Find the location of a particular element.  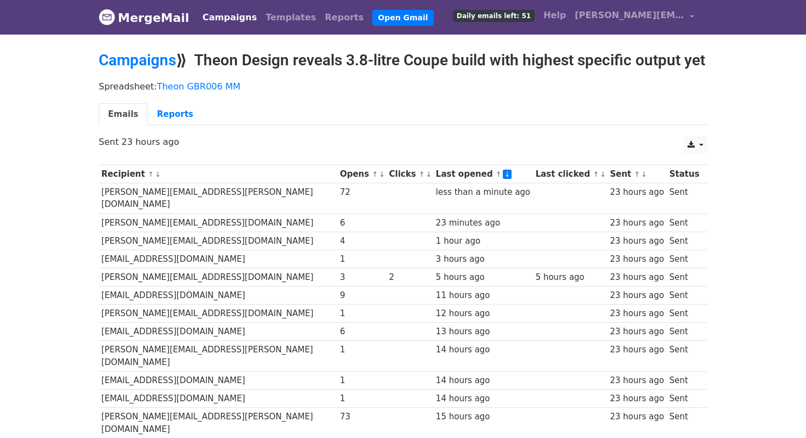

th: Status is located at coordinates (684, 174).